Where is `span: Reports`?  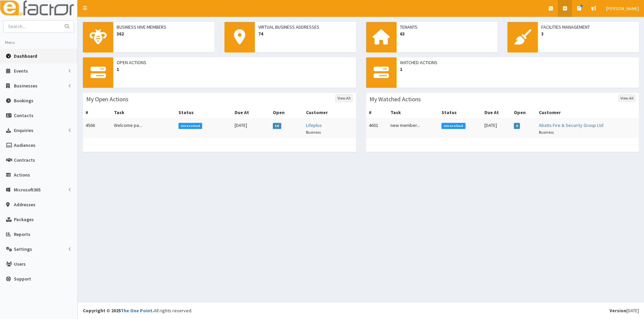 span: Reports is located at coordinates (22, 234).